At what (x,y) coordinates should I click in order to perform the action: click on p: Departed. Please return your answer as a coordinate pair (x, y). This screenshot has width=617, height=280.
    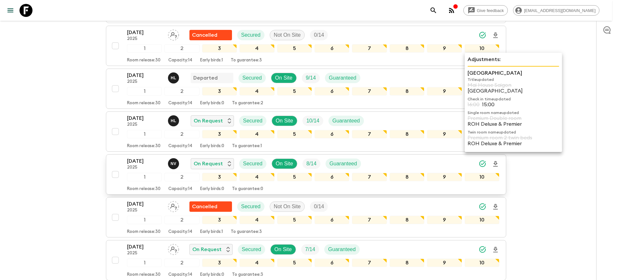
    Looking at the image, I should click on (205, 78).